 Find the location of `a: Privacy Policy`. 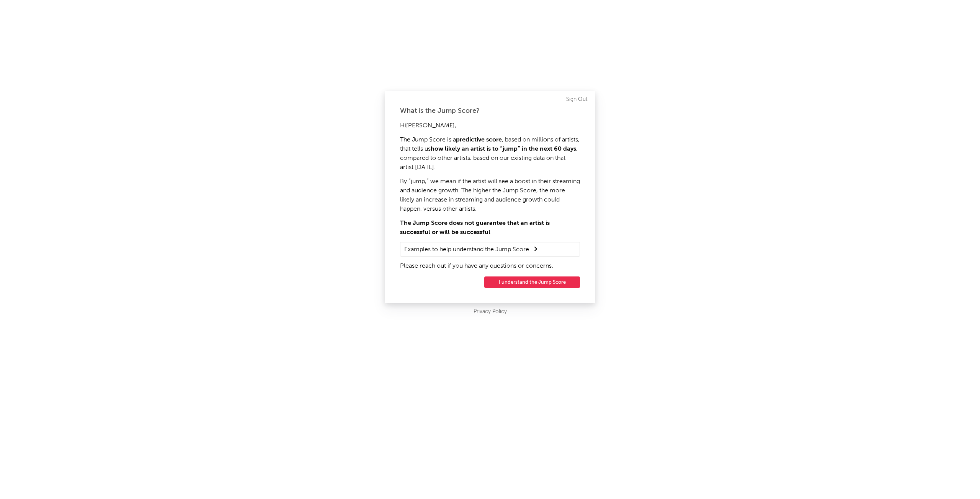

a: Privacy Policy is located at coordinates (490, 312).